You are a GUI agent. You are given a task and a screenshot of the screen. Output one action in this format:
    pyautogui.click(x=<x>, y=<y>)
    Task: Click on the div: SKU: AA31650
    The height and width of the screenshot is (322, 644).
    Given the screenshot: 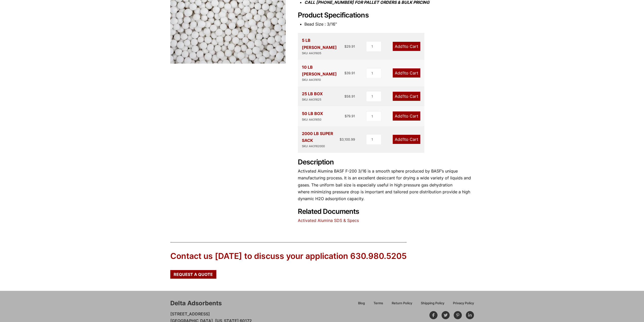 What is the action you would take?
    pyautogui.click(x=312, y=120)
    